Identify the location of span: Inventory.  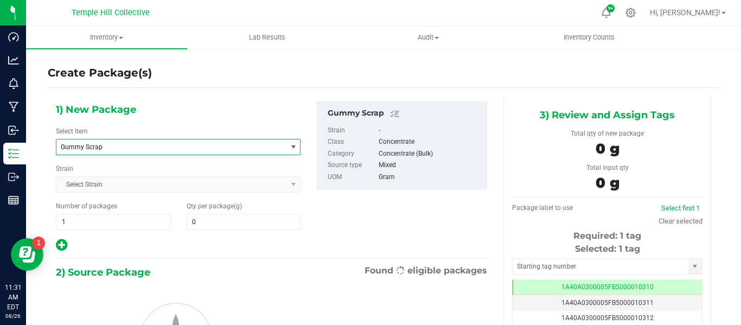
(106, 37).